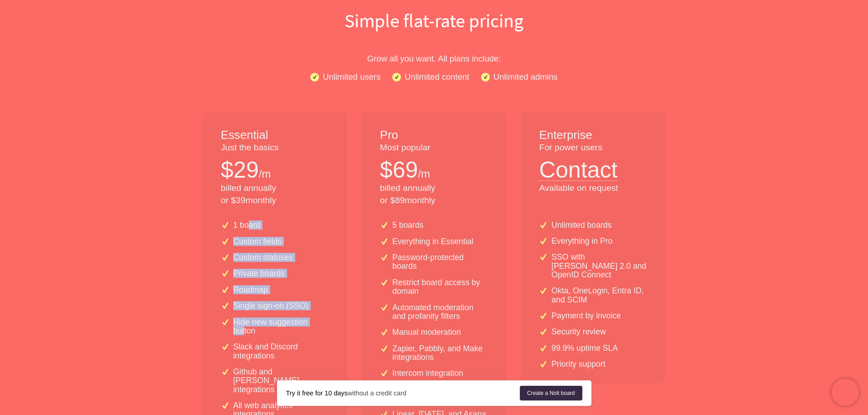 Image resolution: width=868 pixels, height=415 pixels. I want to click on p: Restrict board access by domain, so click(440, 287).